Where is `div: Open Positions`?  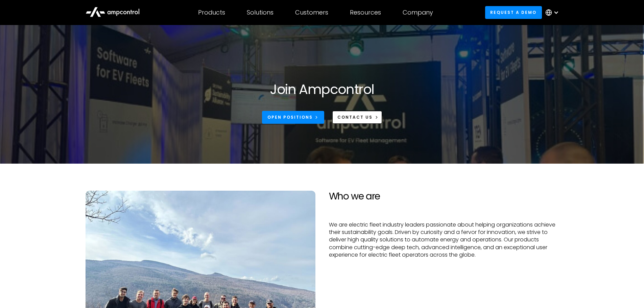 div: Open Positions is located at coordinates (290, 118).